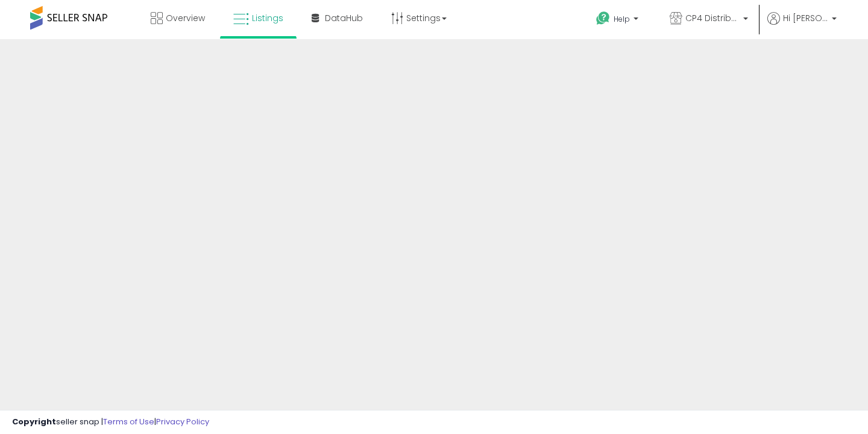 This screenshot has width=868, height=434. I want to click on span: DataHub, so click(343, 18).